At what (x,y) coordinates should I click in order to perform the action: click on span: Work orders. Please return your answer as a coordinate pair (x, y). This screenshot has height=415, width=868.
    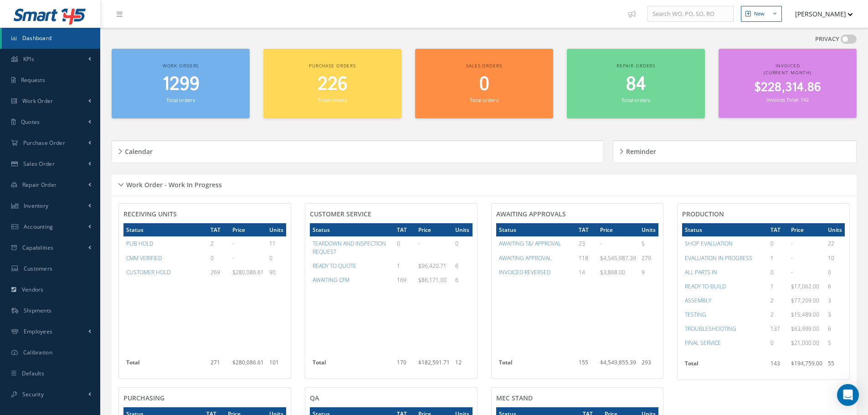
    Looking at the image, I should click on (180, 66).